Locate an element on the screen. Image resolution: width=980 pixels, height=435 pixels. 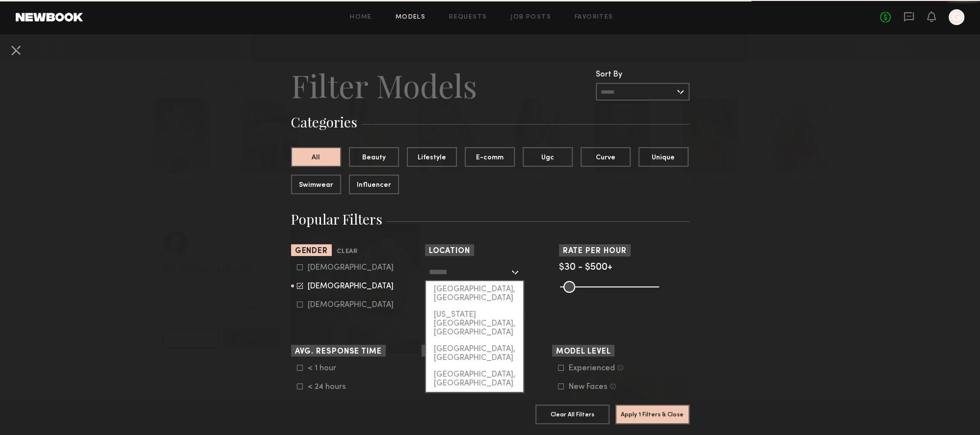
span: Location is located at coordinates (450, 251).